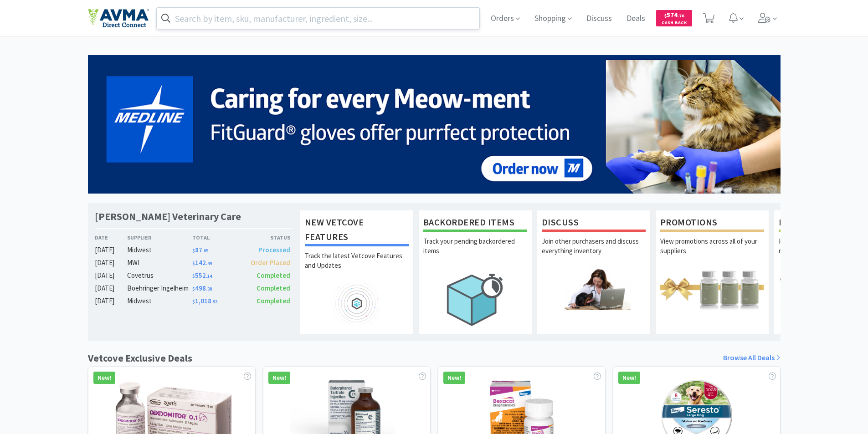  Describe the element at coordinates (209, 263) in the screenshot. I see `span: . 49` at that location.